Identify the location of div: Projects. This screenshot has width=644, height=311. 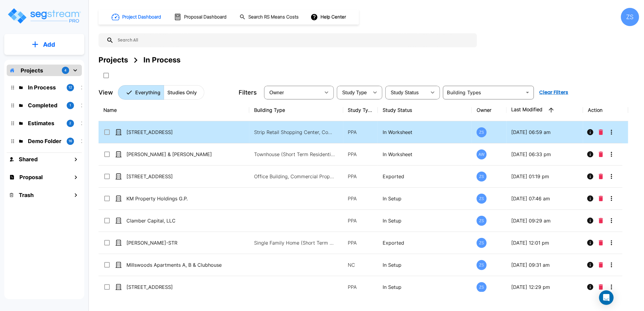
(113, 60).